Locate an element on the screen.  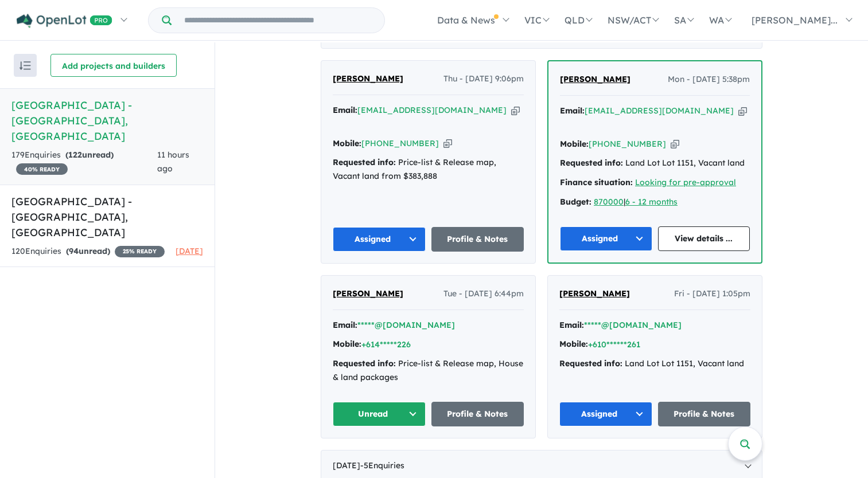
img: sort.svg is located at coordinates (25, 65).